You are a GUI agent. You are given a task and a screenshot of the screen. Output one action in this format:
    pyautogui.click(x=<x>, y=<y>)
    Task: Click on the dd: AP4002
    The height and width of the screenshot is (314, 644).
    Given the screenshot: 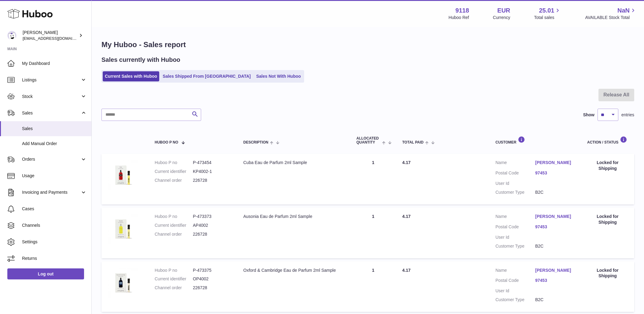 What is the action you would take?
    pyautogui.click(x=212, y=225)
    